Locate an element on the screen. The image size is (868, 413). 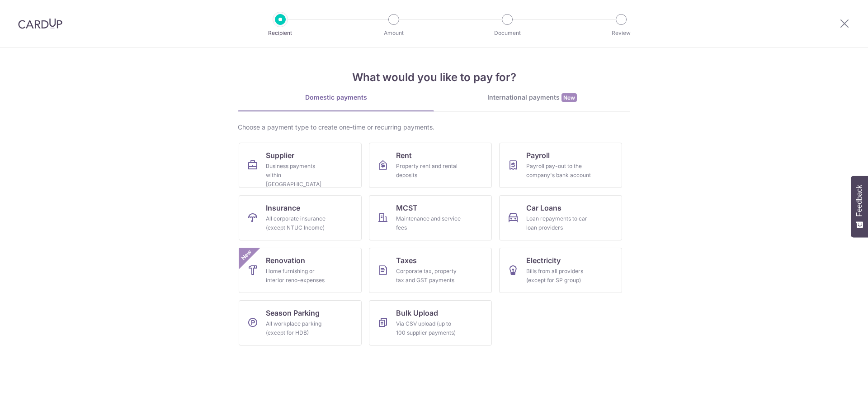
p: Document is located at coordinates (508, 33).